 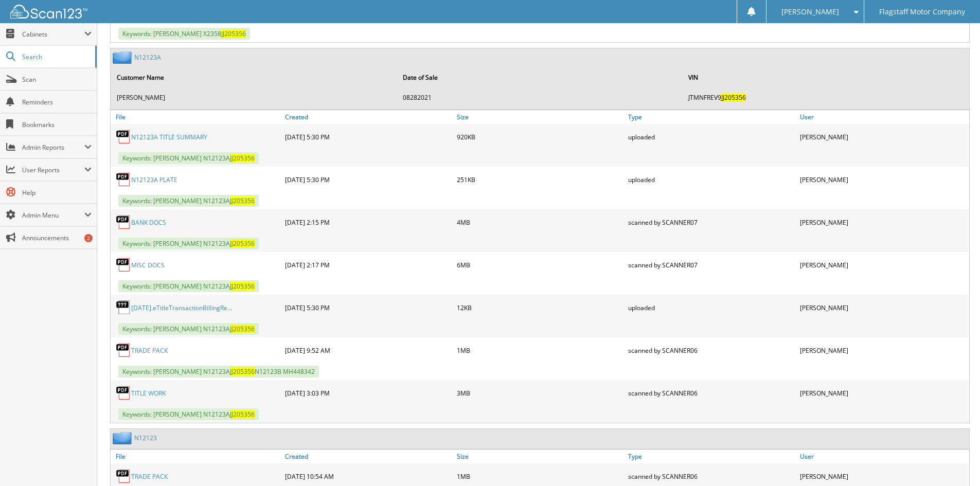 I want to click on a: TITLE WORK, so click(x=148, y=393).